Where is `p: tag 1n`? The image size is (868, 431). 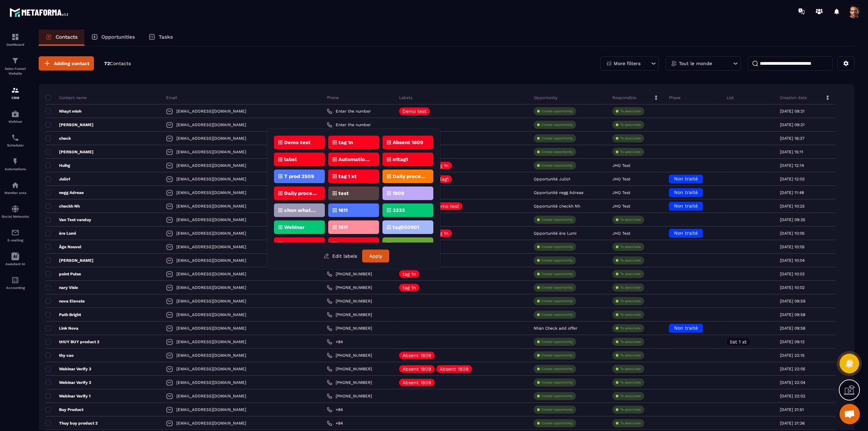
p: tag 1n is located at coordinates (345, 142).